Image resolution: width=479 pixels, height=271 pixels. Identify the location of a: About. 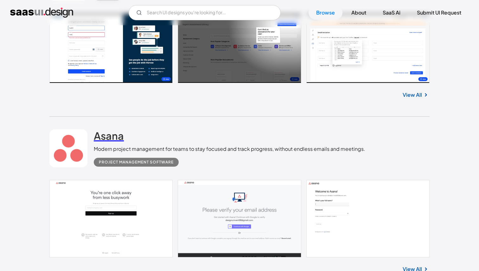
(358, 13).